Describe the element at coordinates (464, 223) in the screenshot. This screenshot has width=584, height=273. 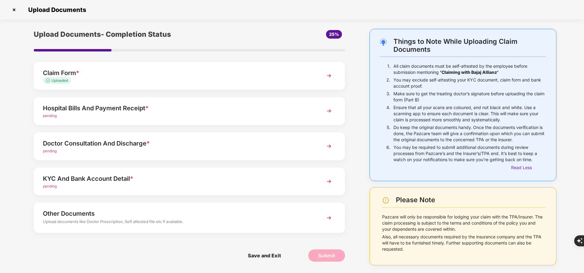
I see `p: Pazcare will only be responsible for lodging your claim with the TPA/Insurer. The claim processin...` at that location.